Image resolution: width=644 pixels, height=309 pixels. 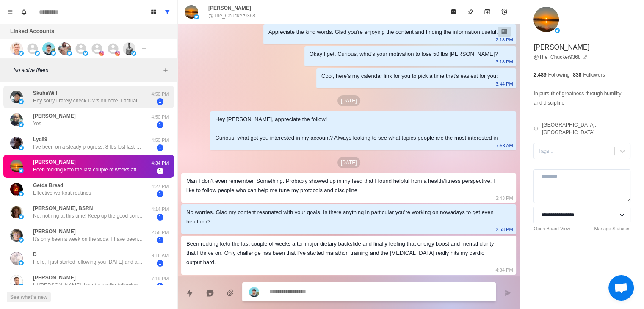 I want to click on p: 3:44 PM, so click(x=504, y=84).